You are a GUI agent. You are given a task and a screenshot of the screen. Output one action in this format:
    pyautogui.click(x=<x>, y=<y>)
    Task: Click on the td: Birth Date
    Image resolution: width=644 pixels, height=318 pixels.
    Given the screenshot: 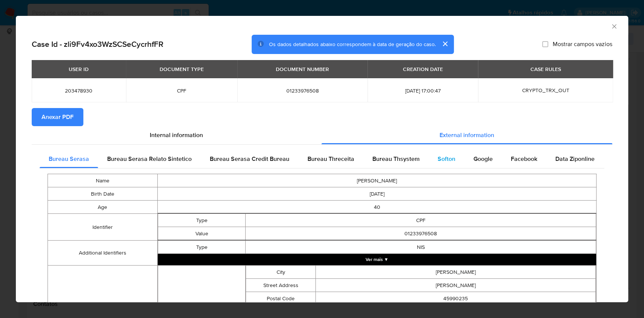 What is the action you would take?
    pyautogui.click(x=103, y=194)
    